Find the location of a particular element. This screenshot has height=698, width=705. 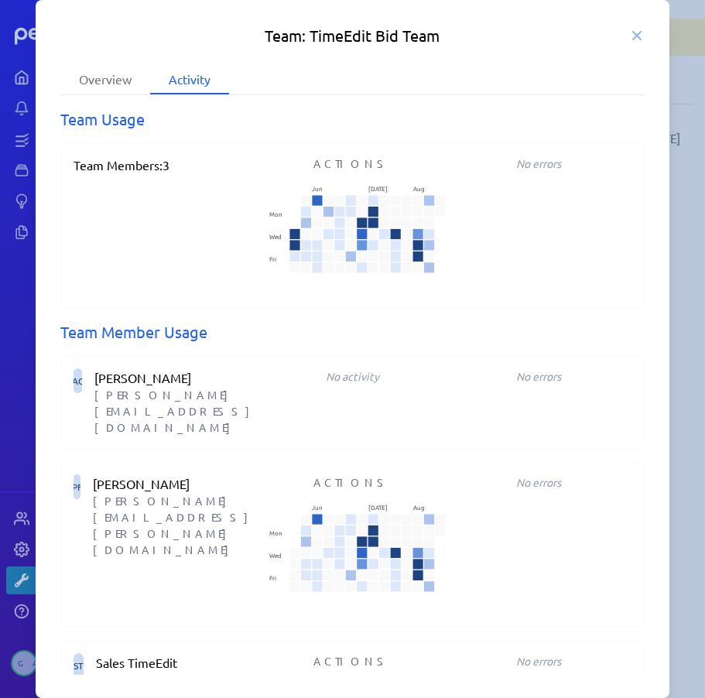

div: Team Usage is located at coordinates (353, 119).